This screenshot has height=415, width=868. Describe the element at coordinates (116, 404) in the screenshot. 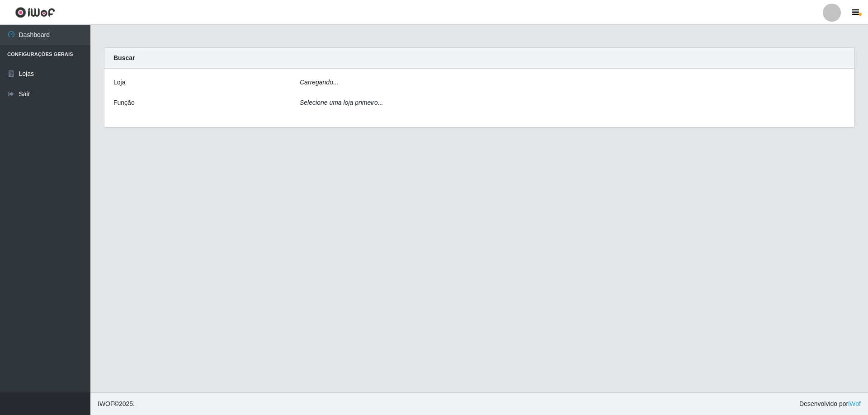

I see `span: © 2025 .` at that location.